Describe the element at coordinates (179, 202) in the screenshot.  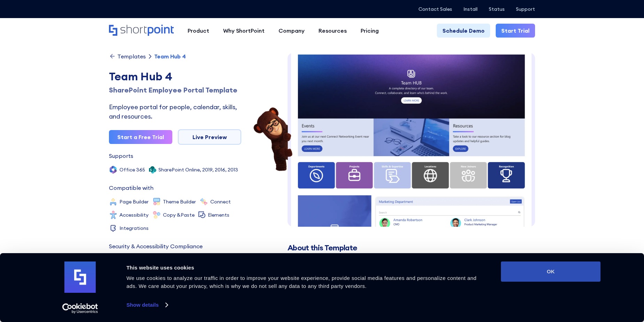
I see `div: Theme Builder` at that location.